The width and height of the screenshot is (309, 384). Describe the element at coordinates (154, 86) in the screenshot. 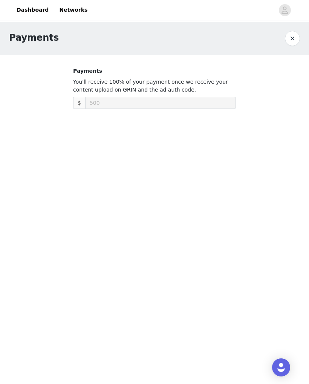

I see `p: You'll receive 100% of your payment once we receive your content upload on GRIN and the ad auth c...` at that location.